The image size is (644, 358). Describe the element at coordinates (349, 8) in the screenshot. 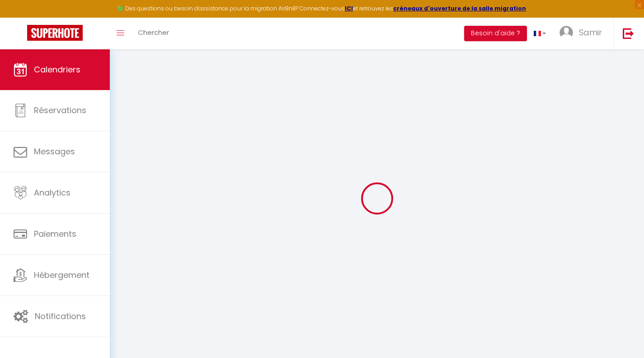

I see `a: ICI` at that location.